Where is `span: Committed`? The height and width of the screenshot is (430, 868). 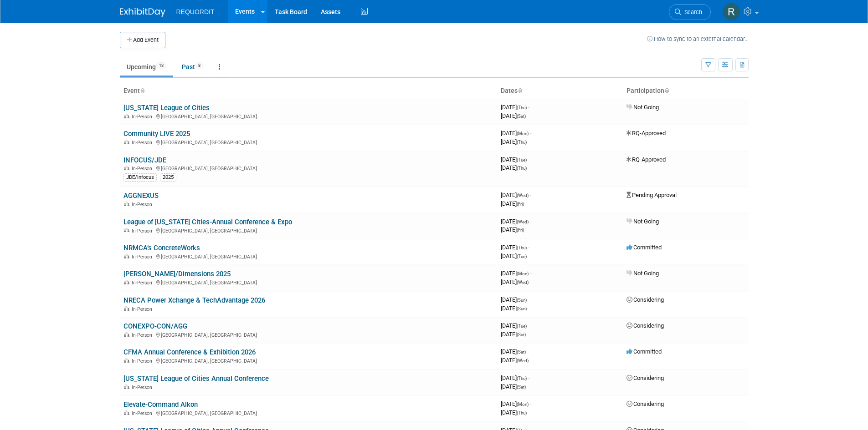
span: Committed is located at coordinates (644, 351).